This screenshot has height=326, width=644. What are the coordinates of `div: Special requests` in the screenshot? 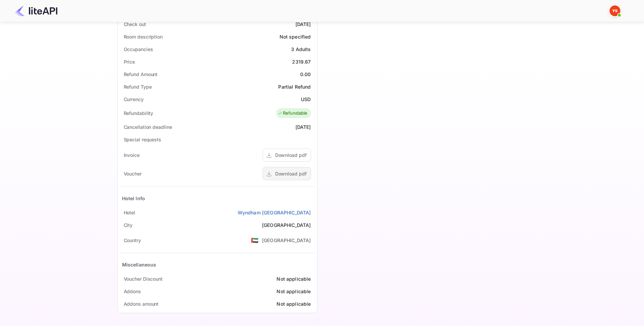 It's located at (142, 139).